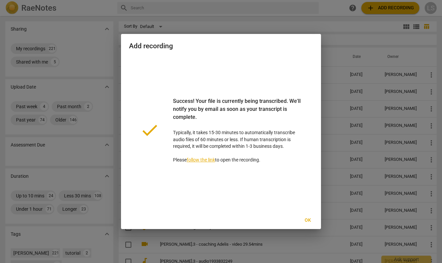 The width and height of the screenshot is (442, 263). Describe the element at coordinates (307, 220) in the screenshot. I see `button: Ok` at that location.